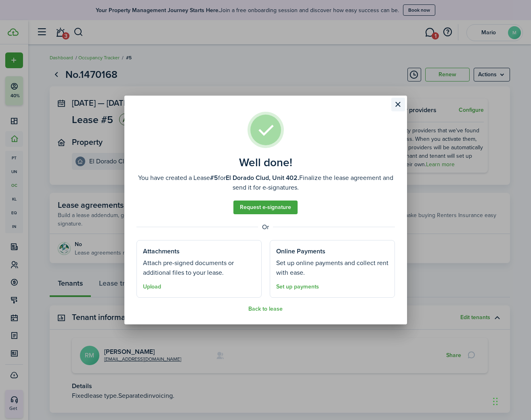 The width and height of the screenshot is (531, 420). I want to click on button: Upload, so click(152, 287).